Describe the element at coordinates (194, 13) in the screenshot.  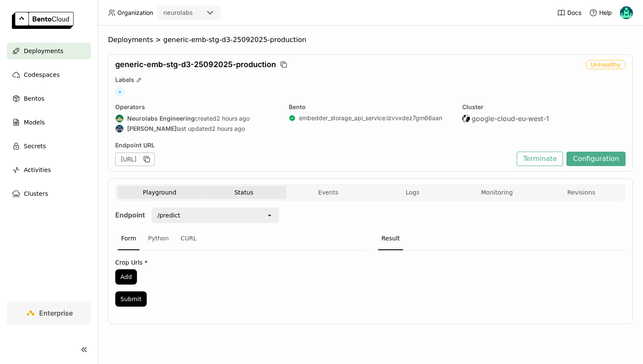
I see `input: Selected neurolabs.` at that location.